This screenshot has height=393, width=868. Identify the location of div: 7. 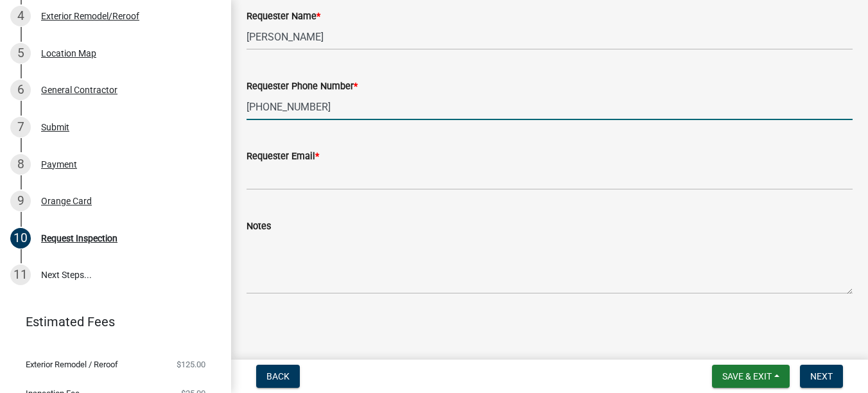
(21, 127).